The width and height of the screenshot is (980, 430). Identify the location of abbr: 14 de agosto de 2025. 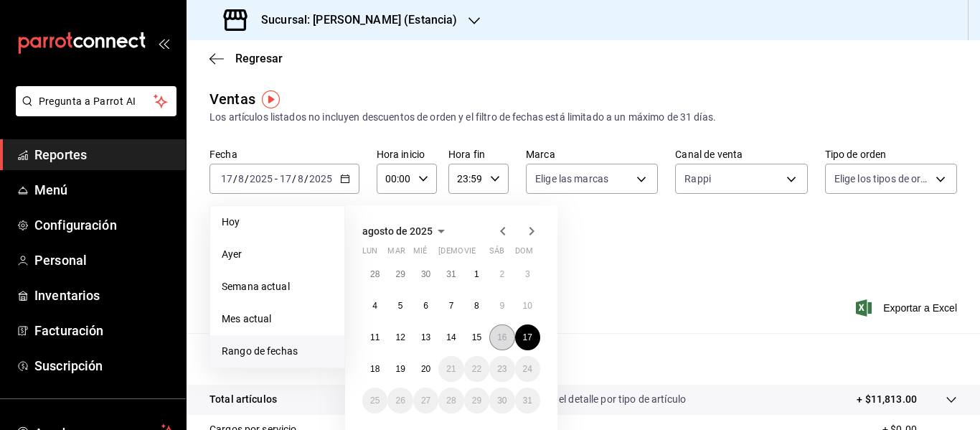
(450, 337).